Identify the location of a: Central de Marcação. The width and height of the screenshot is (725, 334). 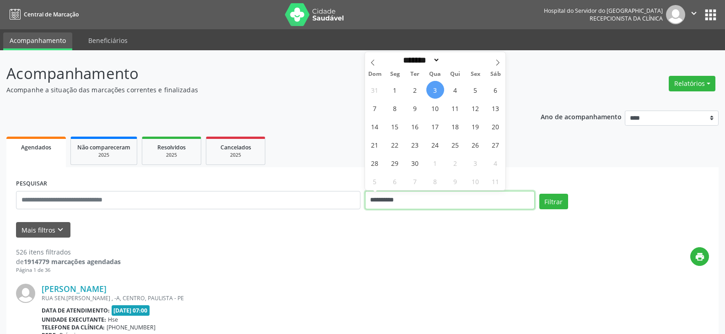
(43, 14).